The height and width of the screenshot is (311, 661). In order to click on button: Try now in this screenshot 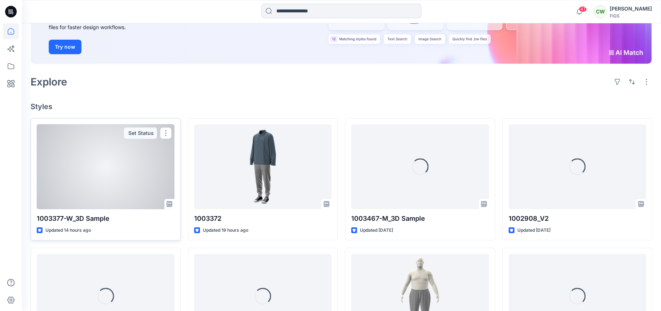, I will do `click(65, 47)`.